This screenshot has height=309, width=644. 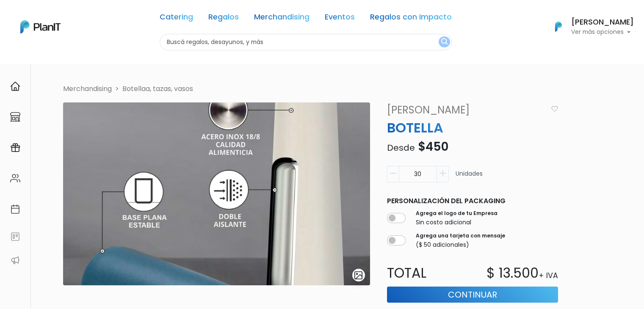 I want to click on img: people-662611757002400ad9ed0e3c099ab2801c6687ba6c219adb57efc949bc21e19d.svg, so click(x=15, y=178).